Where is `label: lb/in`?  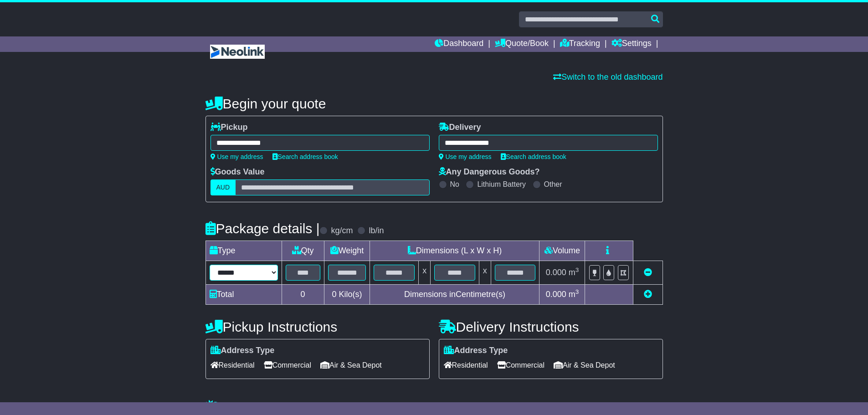 label: lb/in is located at coordinates (376, 231).